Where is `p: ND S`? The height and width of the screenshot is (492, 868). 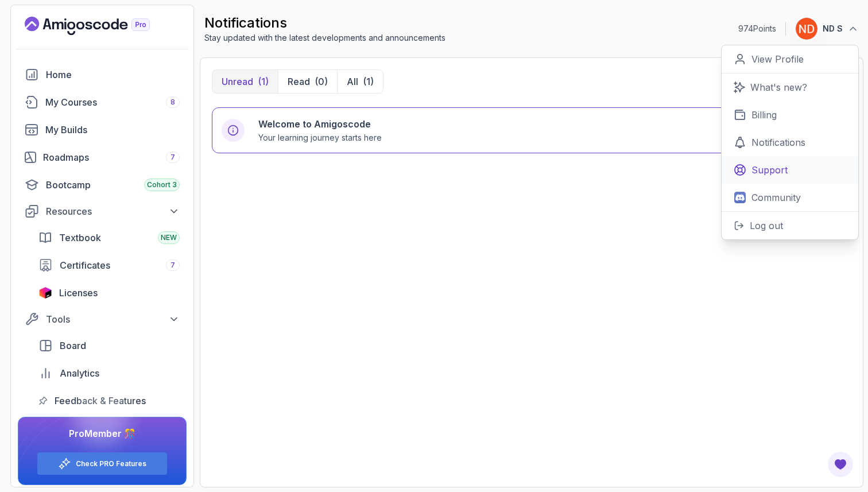 p: ND S is located at coordinates (832, 28).